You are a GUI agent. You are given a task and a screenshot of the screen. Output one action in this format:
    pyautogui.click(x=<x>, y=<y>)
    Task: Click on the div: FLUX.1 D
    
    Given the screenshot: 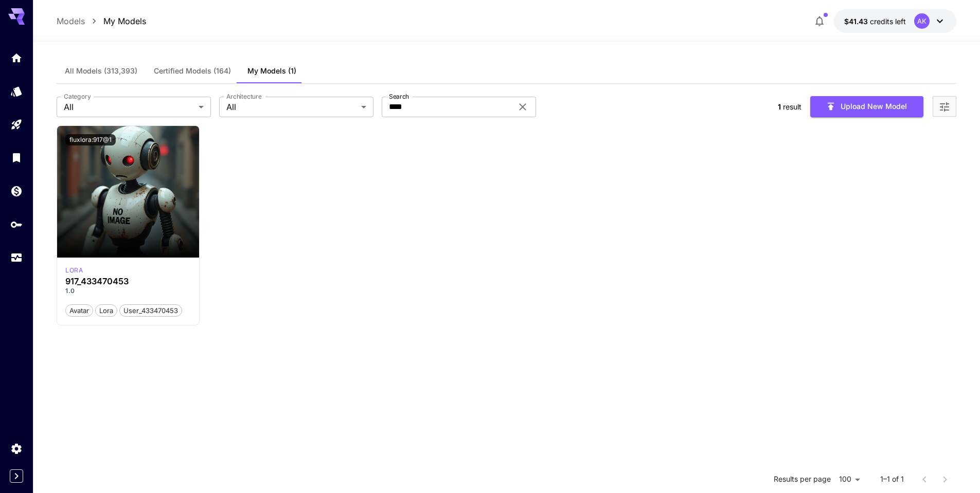 What is the action you would take?
    pyautogui.click(x=74, y=271)
    